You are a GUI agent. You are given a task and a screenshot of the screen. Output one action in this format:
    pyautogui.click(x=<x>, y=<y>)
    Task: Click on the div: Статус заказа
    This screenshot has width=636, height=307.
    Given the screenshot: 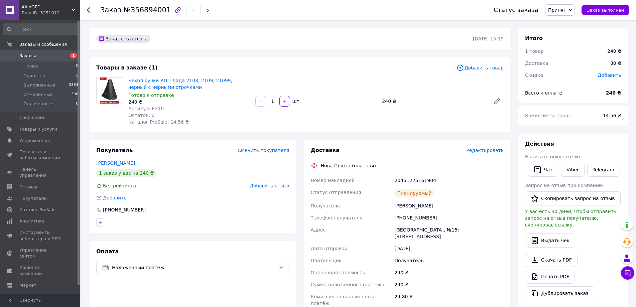 What is the action you would take?
    pyautogui.click(x=516, y=10)
    